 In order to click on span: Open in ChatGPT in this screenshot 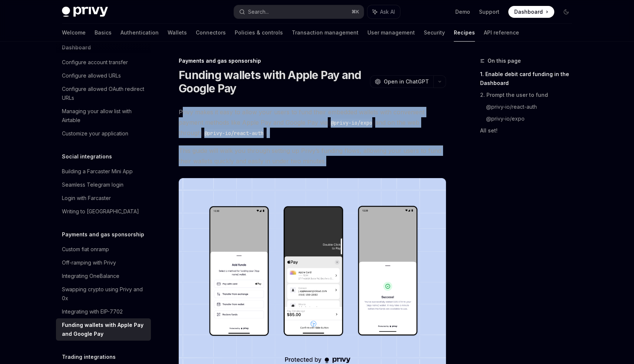, I will do `click(406, 81)`.